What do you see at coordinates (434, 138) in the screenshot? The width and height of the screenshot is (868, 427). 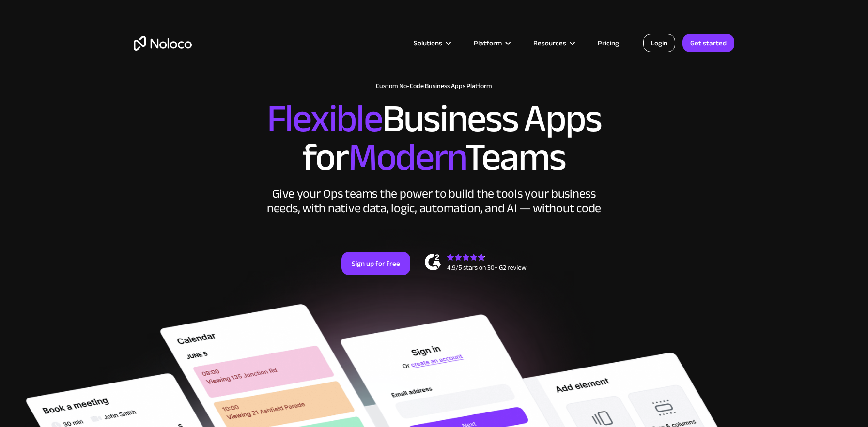 I see `h2: Business Apps for Teams` at bounding box center [434, 138].